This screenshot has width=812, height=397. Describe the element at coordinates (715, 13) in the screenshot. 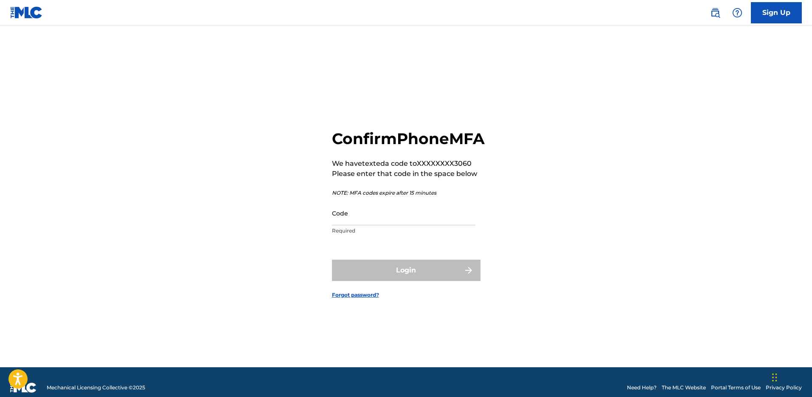

I see `a: Public Search` at that location.